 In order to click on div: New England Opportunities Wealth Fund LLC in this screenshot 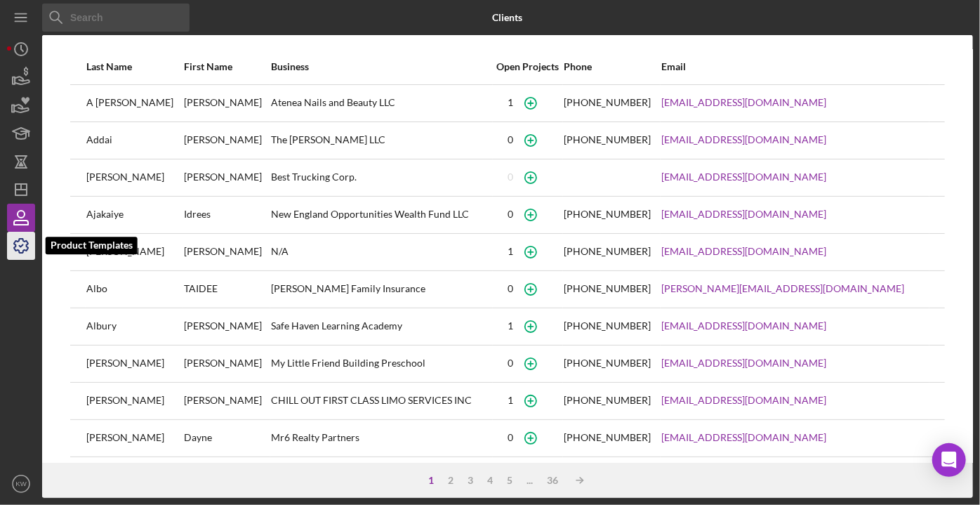, I will do `click(381, 215)`.